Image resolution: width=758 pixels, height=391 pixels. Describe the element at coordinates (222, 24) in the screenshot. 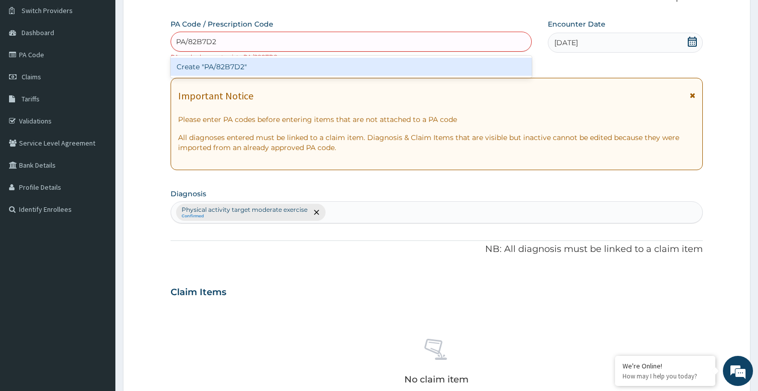

I see `label: PA Code / Prescription Code` at that location.